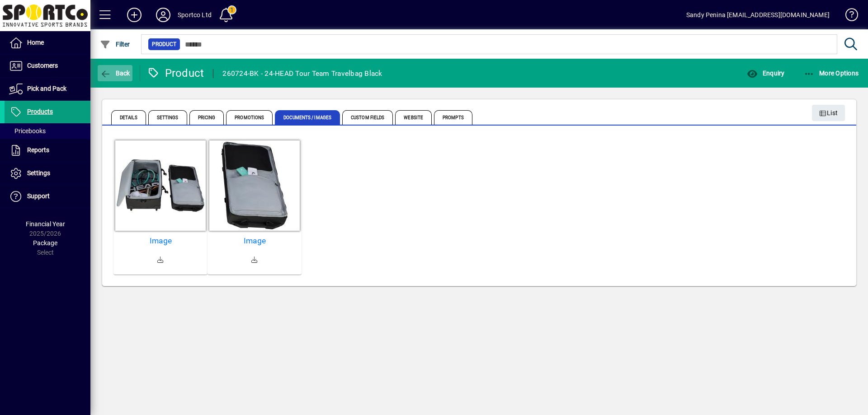  What do you see at coordinates (164, 44) in the screenshot?
I see `span: Product` at bounding box center [164, 44].